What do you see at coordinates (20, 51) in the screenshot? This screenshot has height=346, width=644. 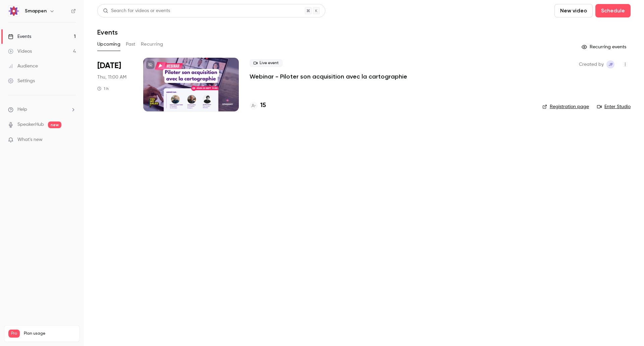 I see `div: Videos` at bounding box center [20, 51].